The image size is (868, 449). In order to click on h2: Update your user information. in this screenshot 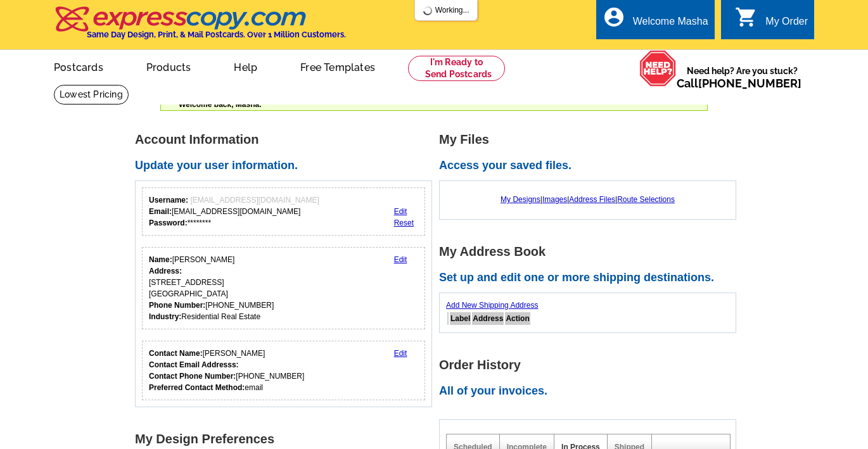, I will do `click(287, 166)`.